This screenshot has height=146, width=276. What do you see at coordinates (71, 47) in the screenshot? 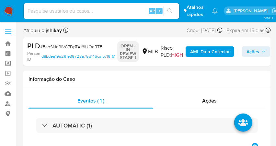
I see `span: # FapSNd9IV87DpTA16iUOeRTE` at bounding box center [71, 47].